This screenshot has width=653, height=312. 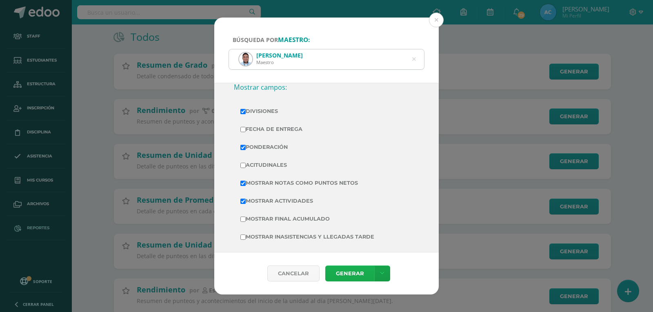 I want to click on label: Mostrar inasistencias y llegadas tarde, so click(x=326, y=237).